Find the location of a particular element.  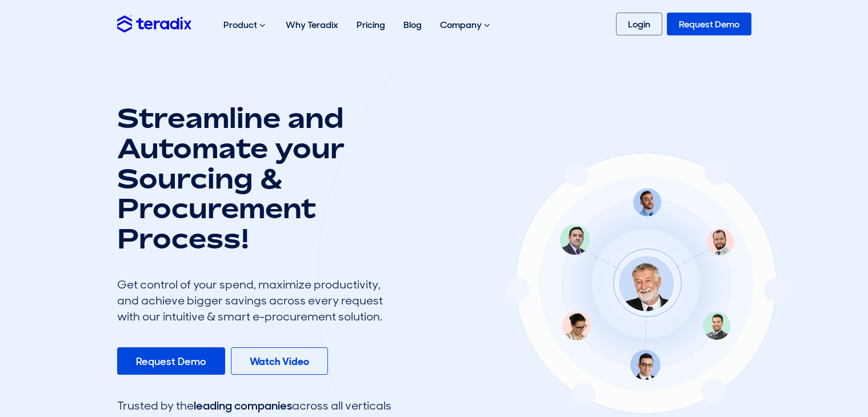

h1: Streamline and Automate your Sourcing & Procurement Process! is located at coordinates (254, 178).